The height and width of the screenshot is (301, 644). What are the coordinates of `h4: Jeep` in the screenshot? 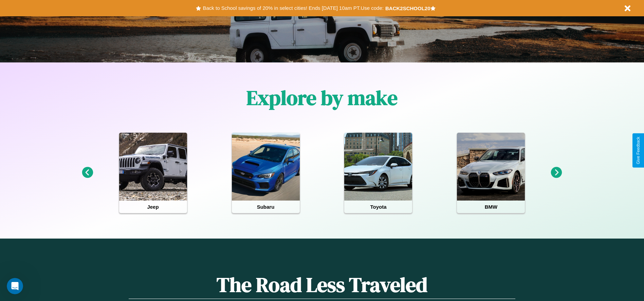 It's located at (153, 206).